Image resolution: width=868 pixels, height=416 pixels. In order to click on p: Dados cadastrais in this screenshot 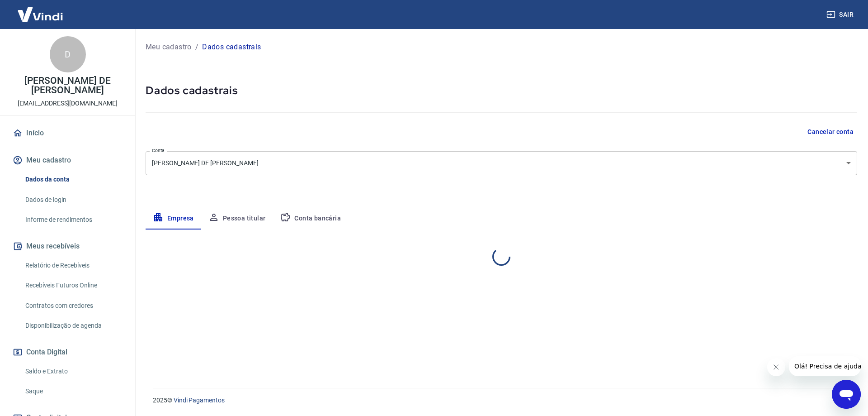, I will do `click(232, 47)`.